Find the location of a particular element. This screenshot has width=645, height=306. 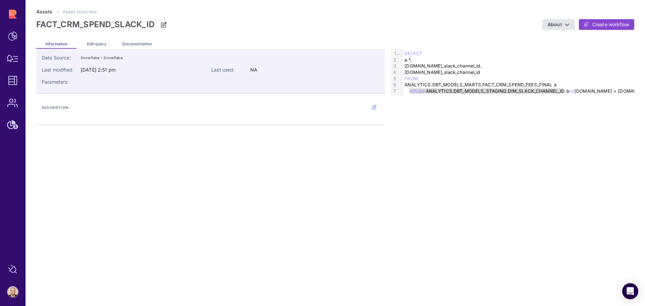

a: Assets is located at coordinates (44, 11).